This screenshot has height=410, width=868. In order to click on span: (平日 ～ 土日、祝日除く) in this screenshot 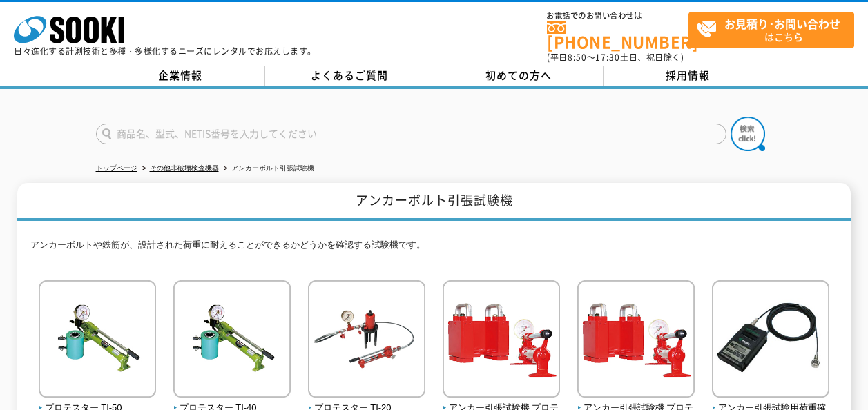, I will do `click(615, 57)`.